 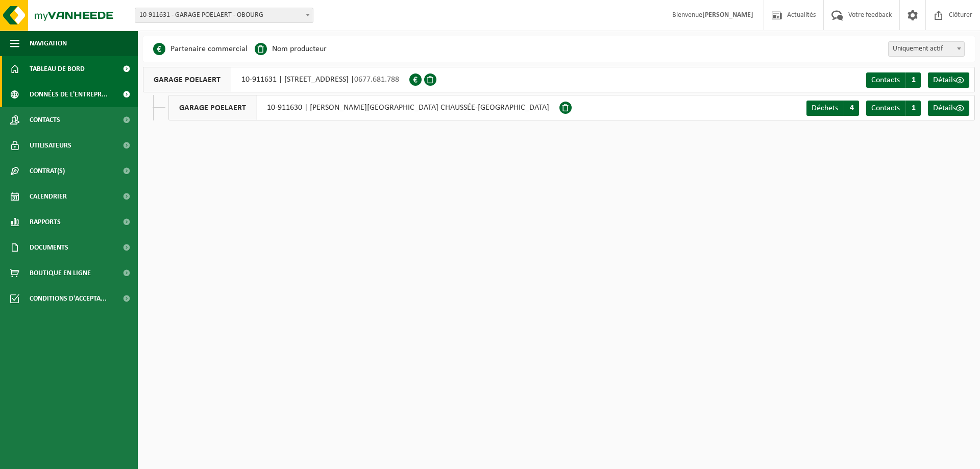 I want to click on span: Conditions d'accepta..., so click(x=68, y=298).